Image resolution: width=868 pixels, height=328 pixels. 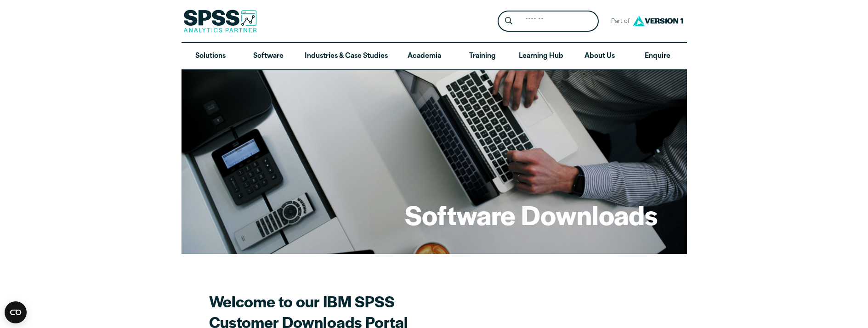 I want to click on a: Software, so click(x=268, y=57).